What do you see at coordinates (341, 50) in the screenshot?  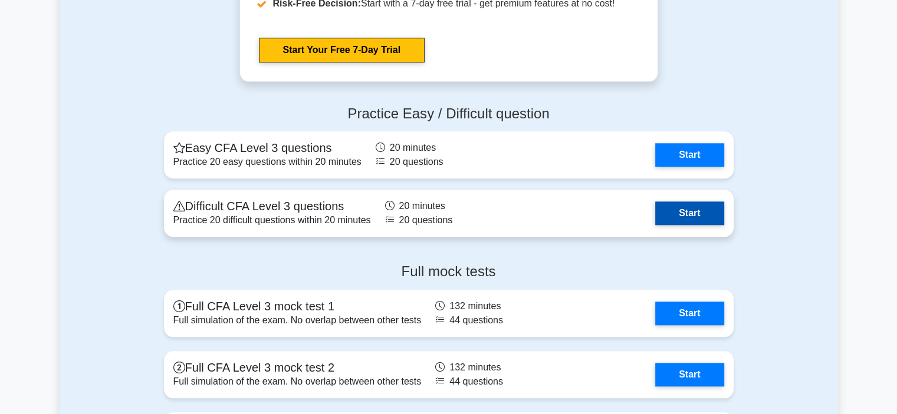 I see `a: Start Your Free 7-Day Trial` at bounding box center [341, 50].